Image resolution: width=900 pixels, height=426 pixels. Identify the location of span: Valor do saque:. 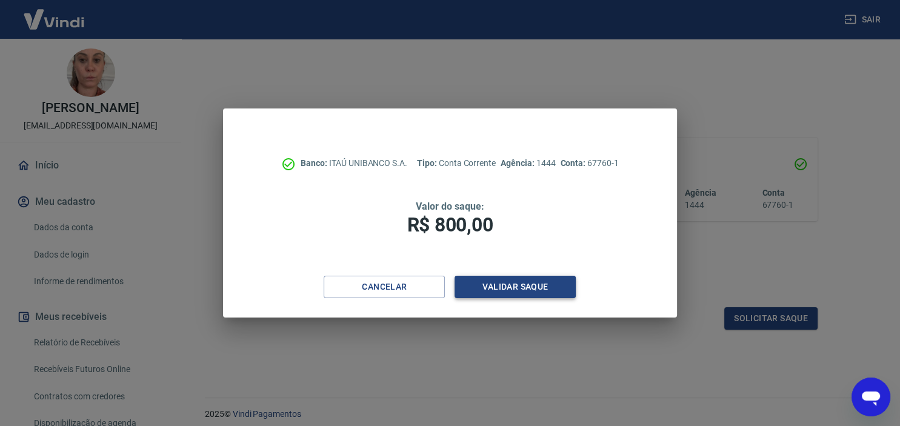
(450, 206).